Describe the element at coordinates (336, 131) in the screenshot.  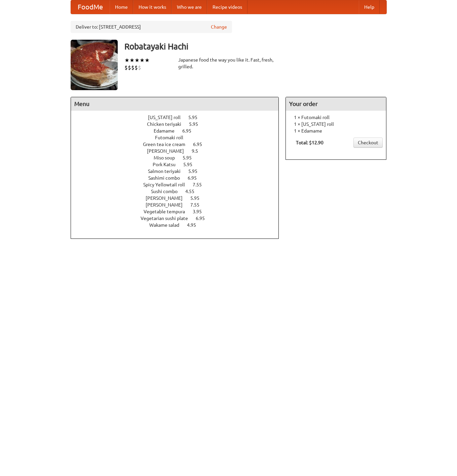
I see `li: 1 × Edamame` at that location.